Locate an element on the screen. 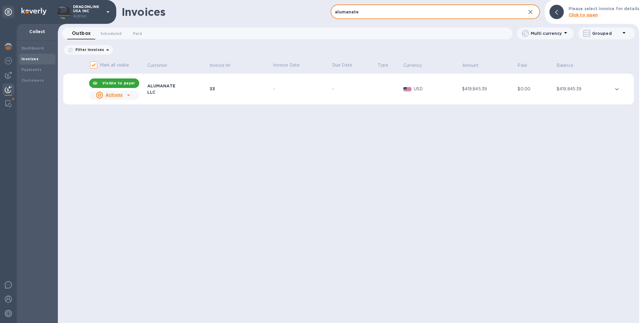 This screenshot has width=644, height=323. p: Amount is located at coordinates (471, 65).